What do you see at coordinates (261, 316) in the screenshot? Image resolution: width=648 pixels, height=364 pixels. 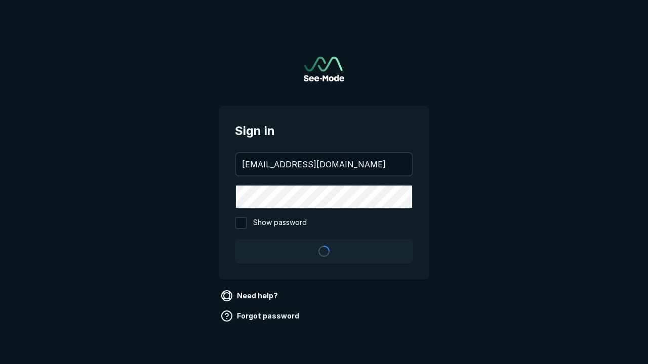 I see `a: Forgot password` at bounding box center [261, 316].